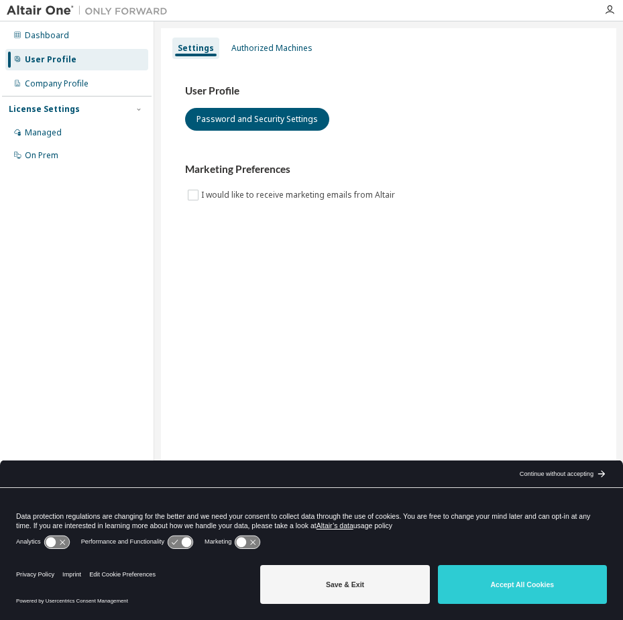 The image size is (623, 620). What do you see at coordinates (90, 11) in the screenshot?
I see `img: Altair One` at bounding box center [90, 11].